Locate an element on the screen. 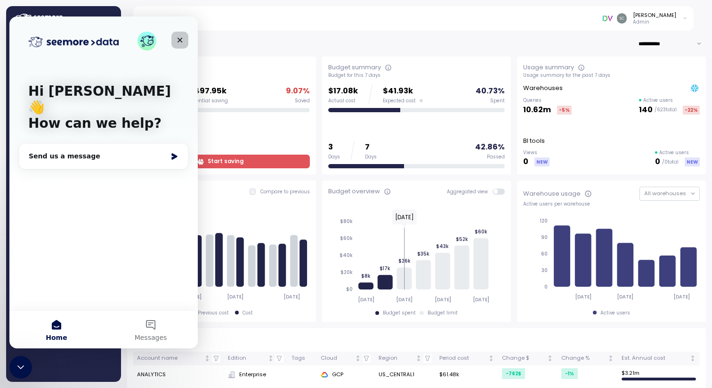 The height and width of the screenshot is (388, 712). th: Period costNot sorted is located at coordinates (467, 358).